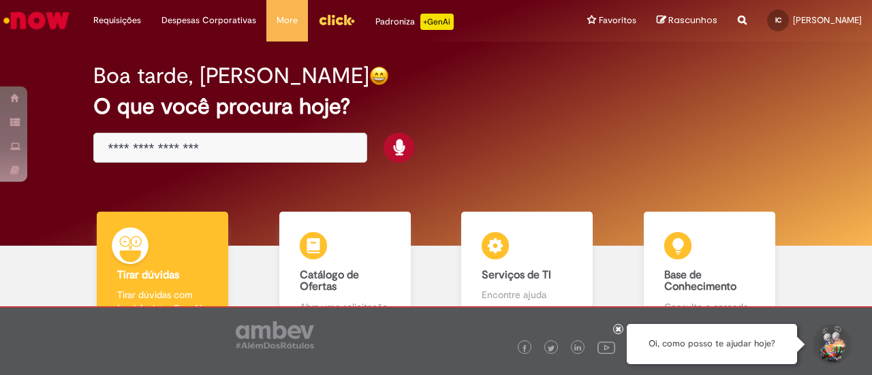 This screenshot has height=375, width=872. I want to click on img: logo_footer_facebook.png, so click(524, 349).